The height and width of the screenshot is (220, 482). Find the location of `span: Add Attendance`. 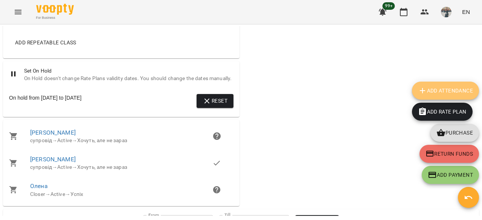

span: Add Attendance is located at coordinates (445, 91).